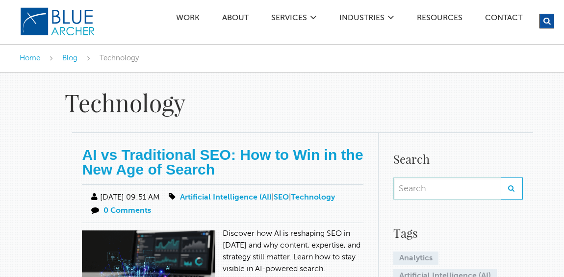  I want to click on a: Technology, so click(313, 198).